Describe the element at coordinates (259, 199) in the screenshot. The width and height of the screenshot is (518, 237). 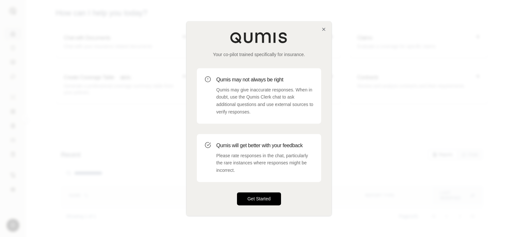
I see `button: Get Started` at that location.